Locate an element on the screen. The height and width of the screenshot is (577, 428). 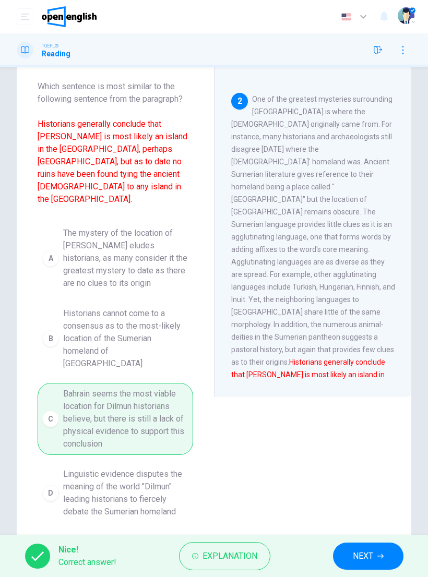
span: Explanation is located at coordinates (229, 556).